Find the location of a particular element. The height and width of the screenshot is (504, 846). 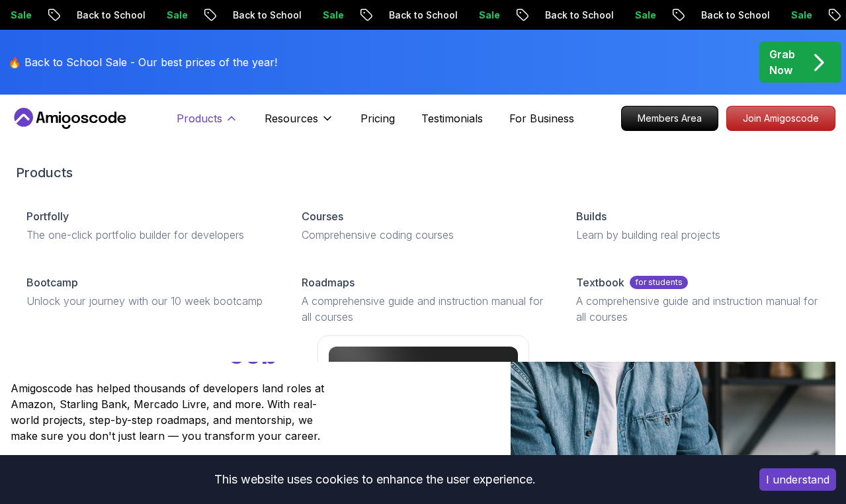

a: Members Area is located at coordinates (669, 118).